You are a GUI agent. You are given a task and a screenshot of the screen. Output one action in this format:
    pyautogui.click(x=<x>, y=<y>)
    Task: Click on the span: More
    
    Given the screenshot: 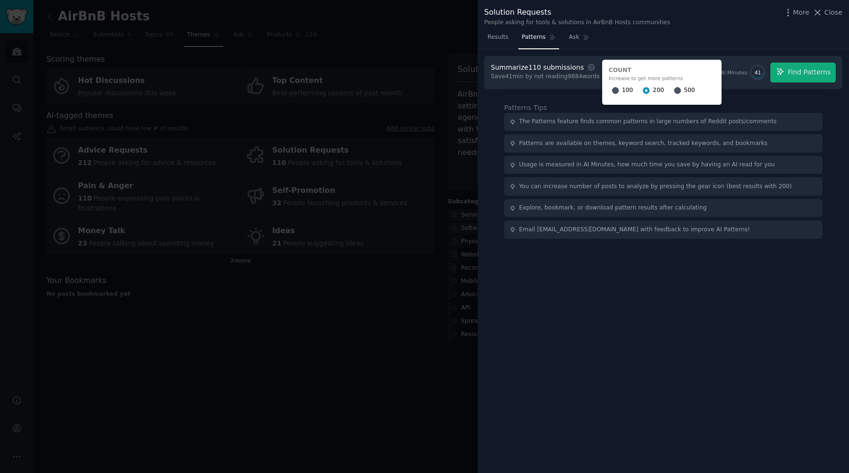 What is the action you would take?
    pyautogui.click(x=801, y=12)
    